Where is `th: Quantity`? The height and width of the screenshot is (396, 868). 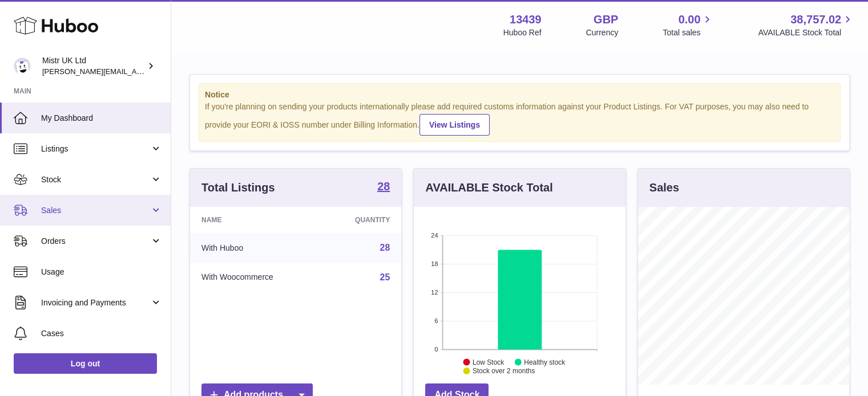 th: Quantity is located at coordinates (361, 220).